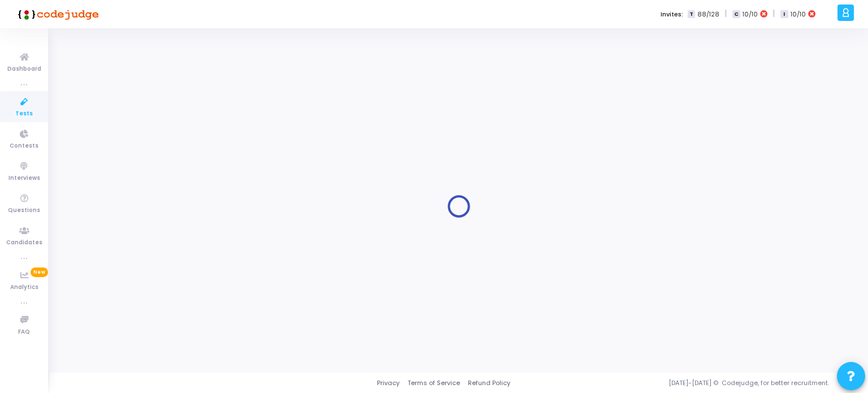 The image size is (868, 393). I want to click on span: Tests, so click(24, 113).